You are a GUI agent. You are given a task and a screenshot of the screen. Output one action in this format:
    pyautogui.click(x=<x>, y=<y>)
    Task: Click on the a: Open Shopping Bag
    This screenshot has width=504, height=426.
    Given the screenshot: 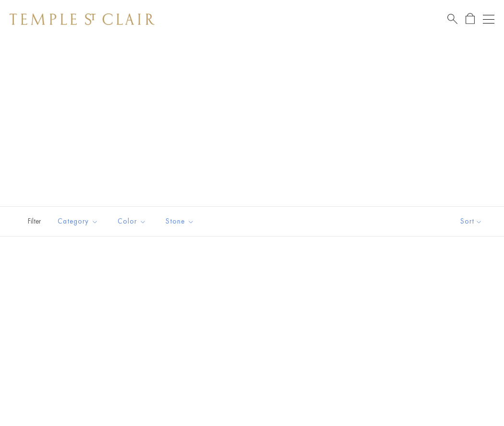 What is the action you would take?
    pyautogui.click(x=470, y=19)
    